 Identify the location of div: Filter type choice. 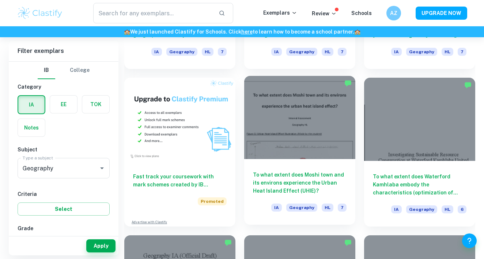
(64, 71).